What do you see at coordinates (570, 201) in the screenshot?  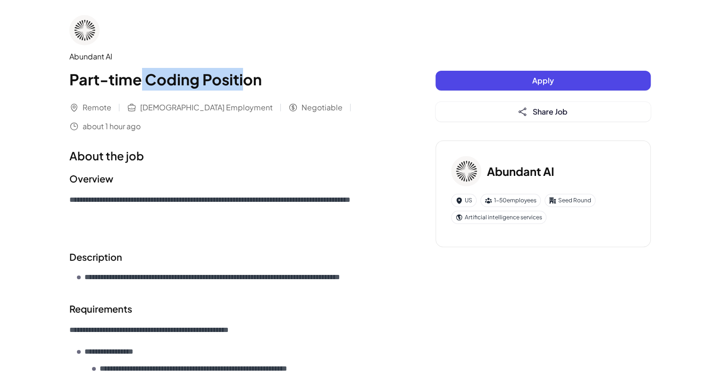 I see `div: Seed Round` at bounding box center [570, 201].